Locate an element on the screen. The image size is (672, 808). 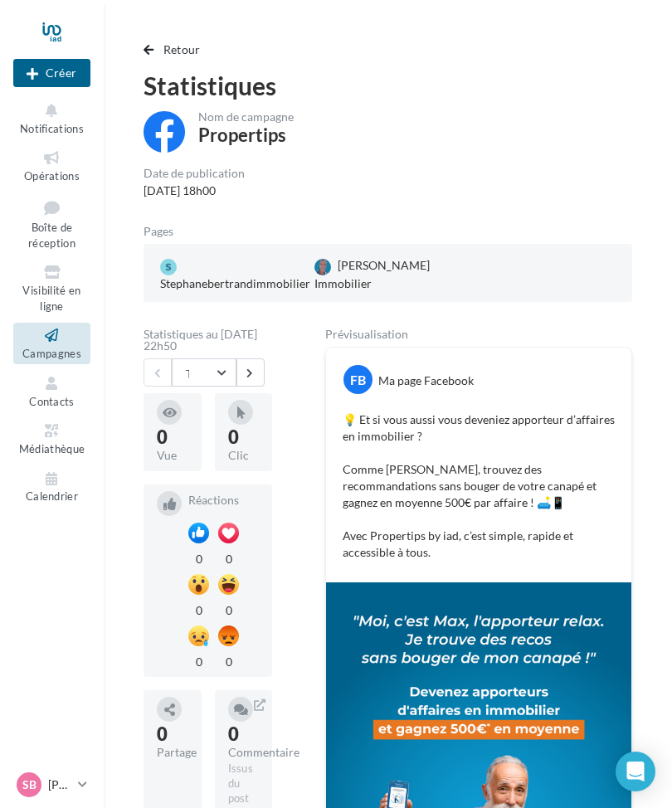
button: Toutes les pages is located at coordinates (204, 372).